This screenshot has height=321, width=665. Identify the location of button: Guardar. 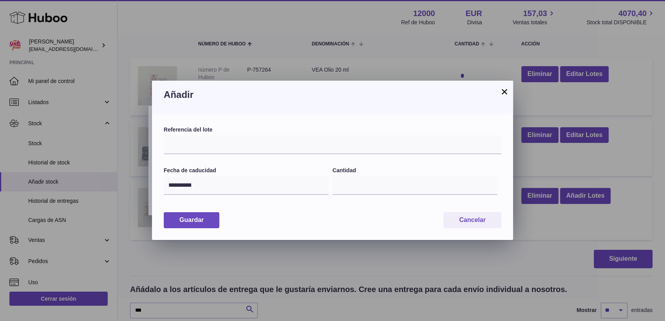
(192, 220).